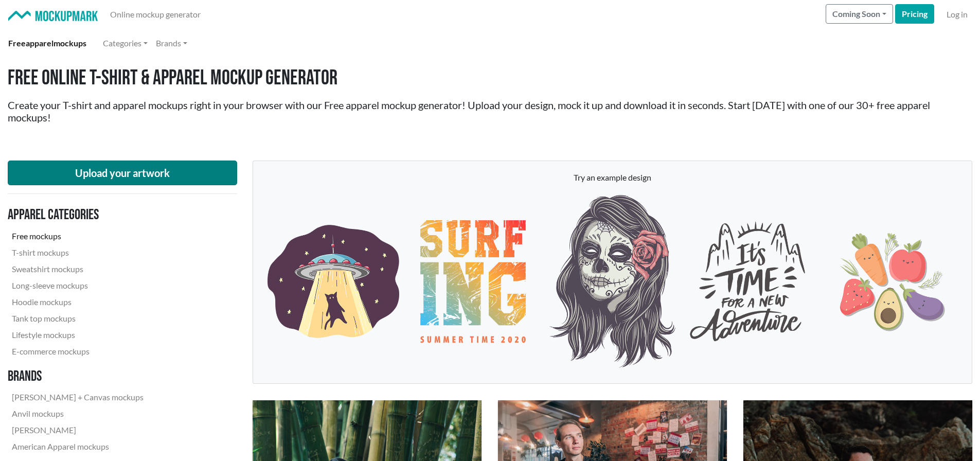  What do you see at coordinates (77, 302) in the screenshot?
I see `a: Hoodie mockups` at bounding box center [77, 302].